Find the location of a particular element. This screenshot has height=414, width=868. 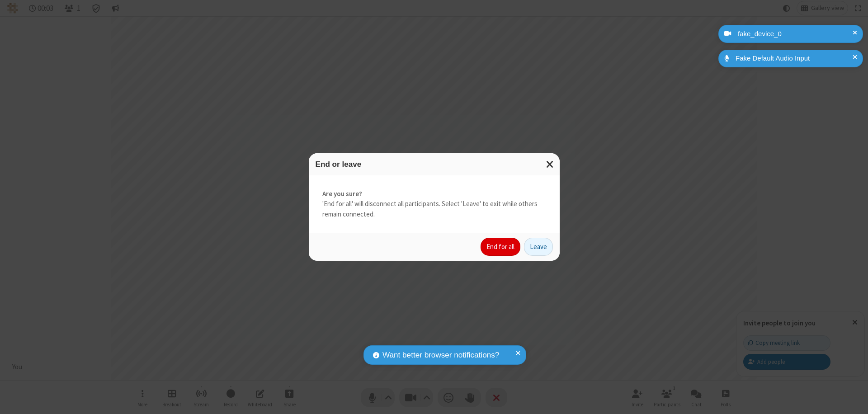

h3: End or leave is located at coordinates (434, 164).